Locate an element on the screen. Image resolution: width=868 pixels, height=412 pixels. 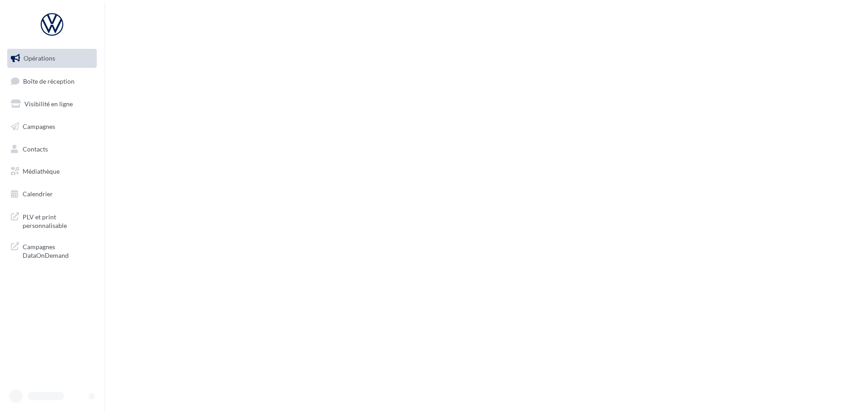
span: Contacts is located at coordinates (35, 148).